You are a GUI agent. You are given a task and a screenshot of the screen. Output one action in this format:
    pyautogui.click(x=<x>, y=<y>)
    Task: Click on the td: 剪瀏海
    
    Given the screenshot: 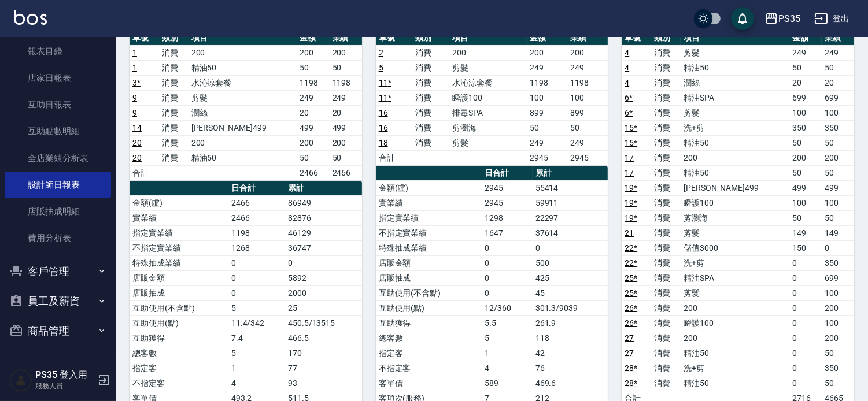 What is the action you would take?
    pyautogui.click(x=735, y=218)
    